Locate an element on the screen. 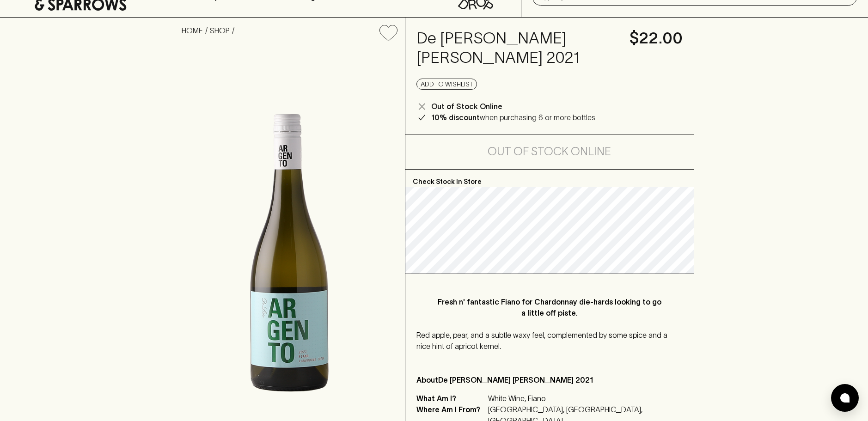 Image resolution: width=868 pixels, height=421 pixels. p: when purchasing 6 or more bottles is located at coordinates (513, 118).